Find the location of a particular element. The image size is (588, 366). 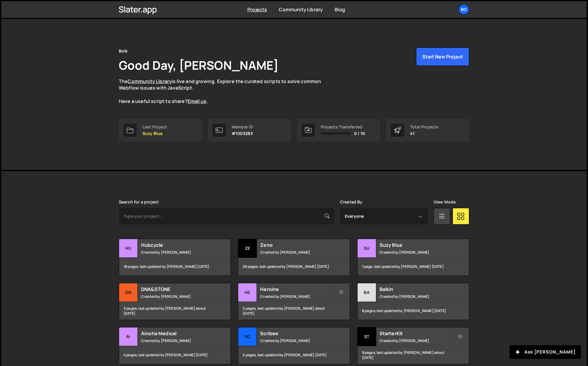

div: Bolk is located at coordinates (123, 51).